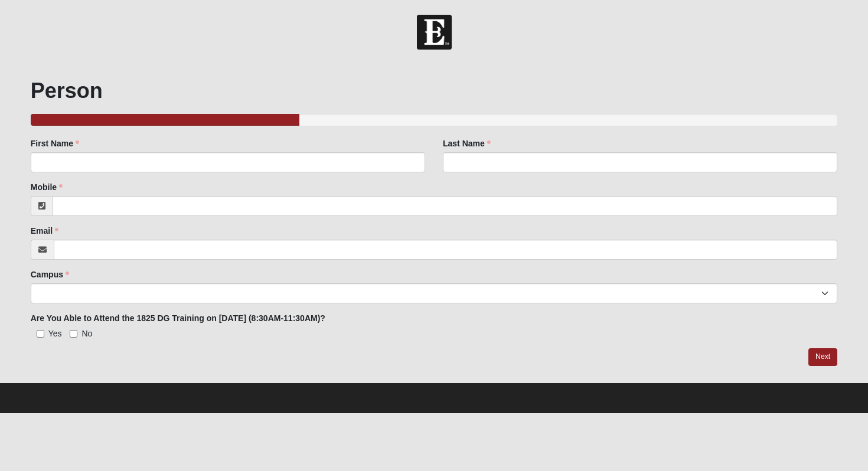 The width and height of the screenshot is (868, 471). What do you see at coordinates (74, 334) in the screenshot?
I see `input: No` at bounding box center [74, 334].